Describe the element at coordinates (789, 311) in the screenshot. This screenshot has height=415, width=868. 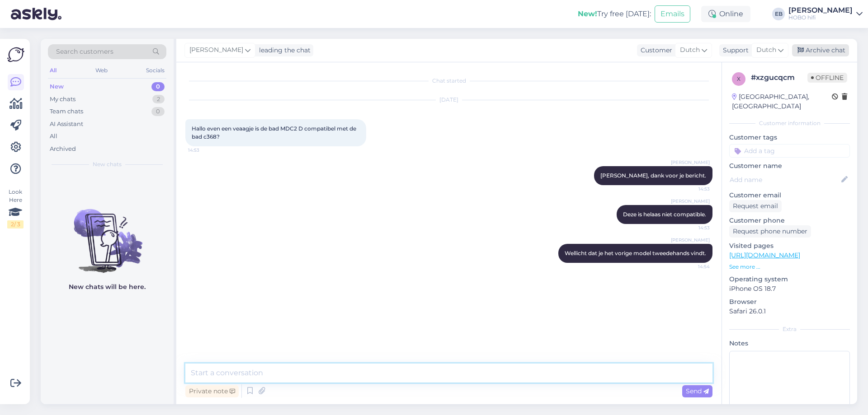
I see `p: Safari 26.0.1` at that location.